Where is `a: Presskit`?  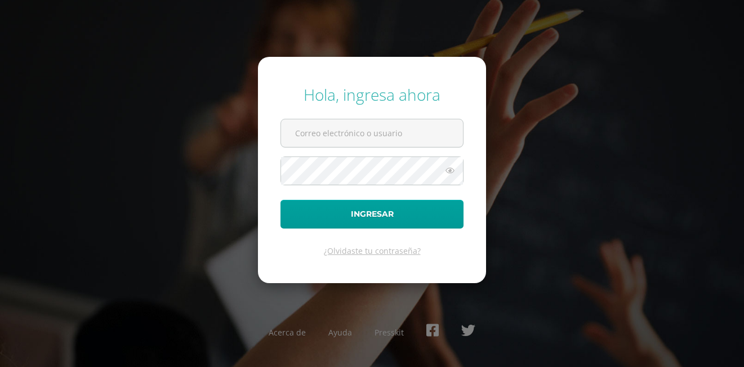 a: Presskit is located at coordinates (389, 332).